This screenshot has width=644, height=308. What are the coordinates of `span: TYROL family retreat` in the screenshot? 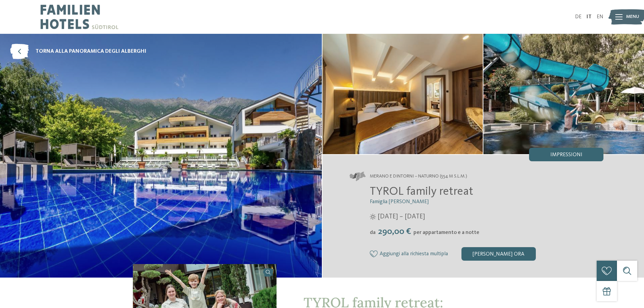 It's located at (422, 191).